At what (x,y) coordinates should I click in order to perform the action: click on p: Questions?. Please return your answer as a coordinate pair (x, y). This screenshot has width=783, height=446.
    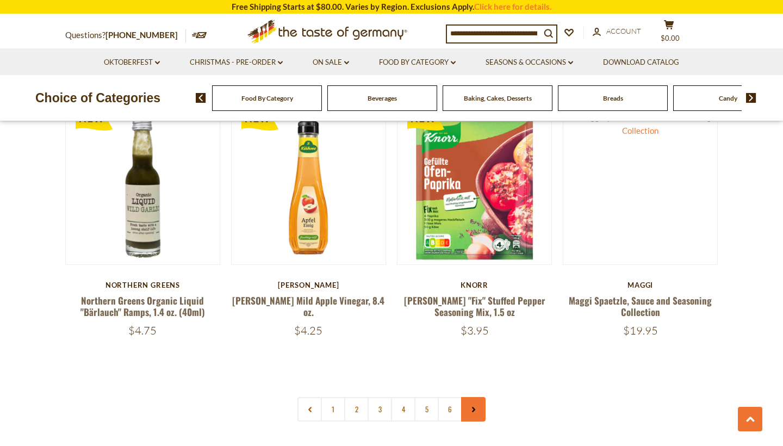
    Looking at the image, I should click on (126, 35).